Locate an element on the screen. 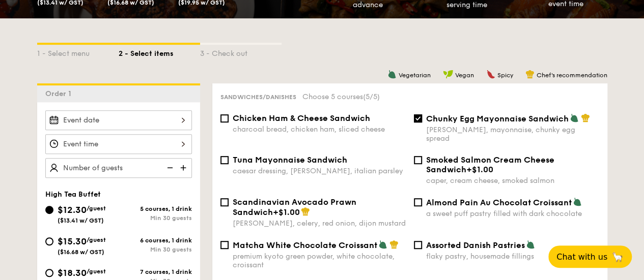  span: Chunky Egg Mayonnaise Sandwich is located at coordinates (497, 118).